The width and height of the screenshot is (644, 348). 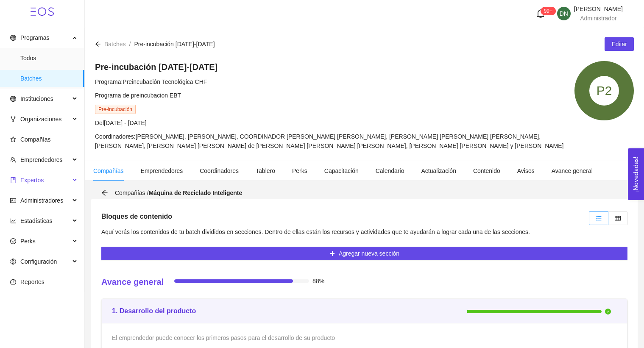 I want to click on span: unordered-list, so click(x=599, y=218).